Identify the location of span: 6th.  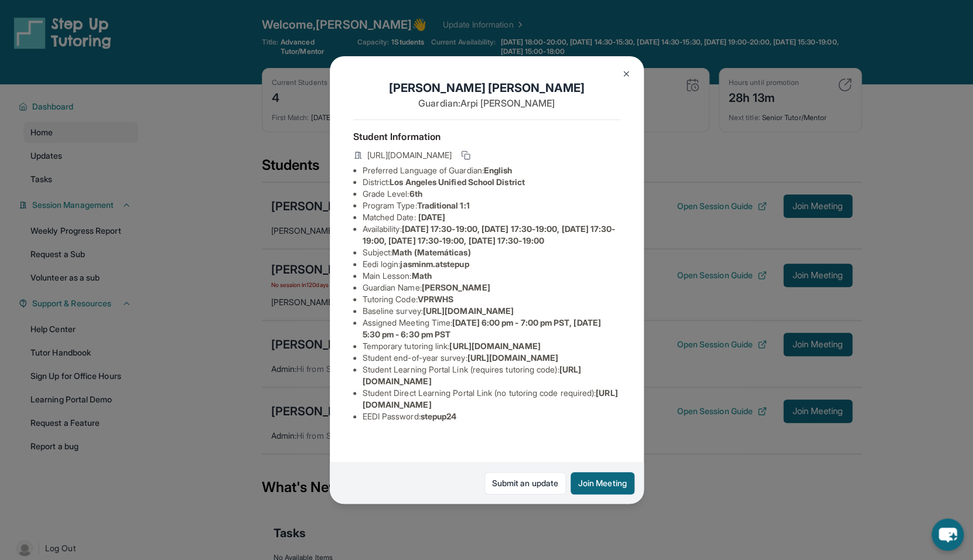
(415, 193).